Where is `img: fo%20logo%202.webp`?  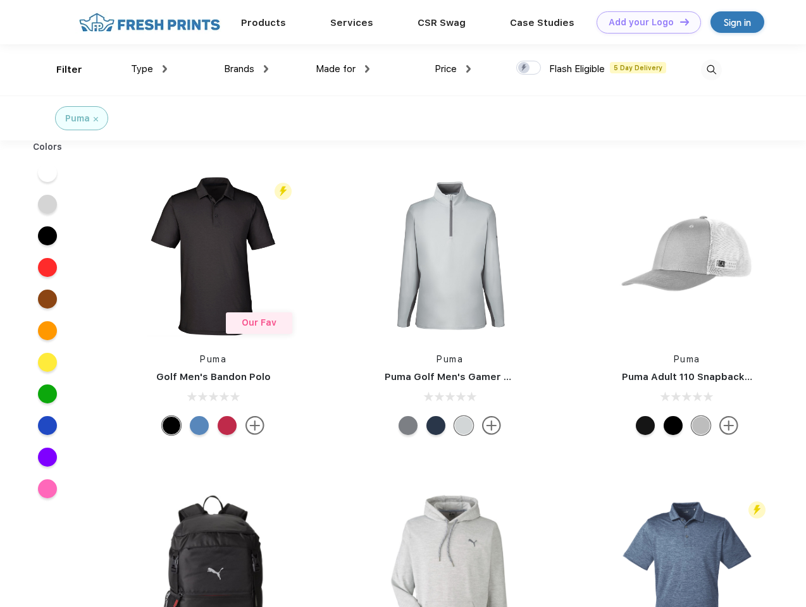 img: fo%20logo%202.webp is located at coordinates (149, 22).